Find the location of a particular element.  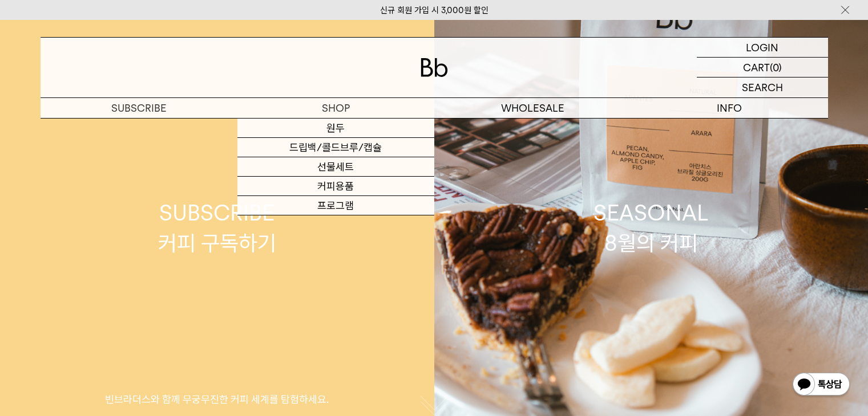

p: SUBSCRIBE is located at coordinates (138, 108).